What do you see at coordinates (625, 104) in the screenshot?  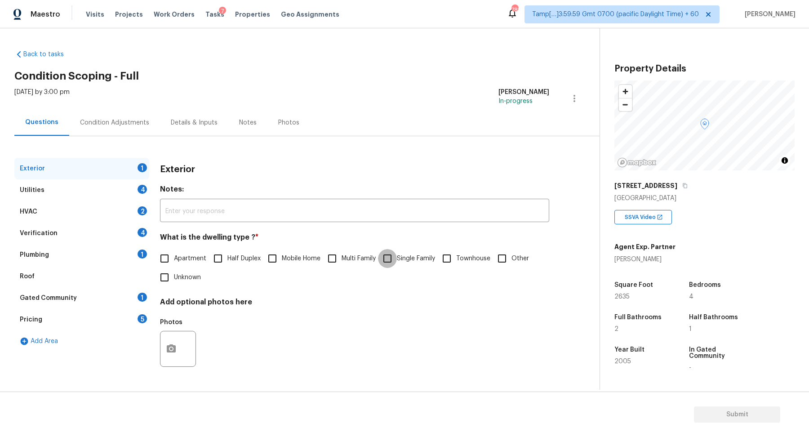 I see `button: Zoom out` at bounding box center [625, 104].